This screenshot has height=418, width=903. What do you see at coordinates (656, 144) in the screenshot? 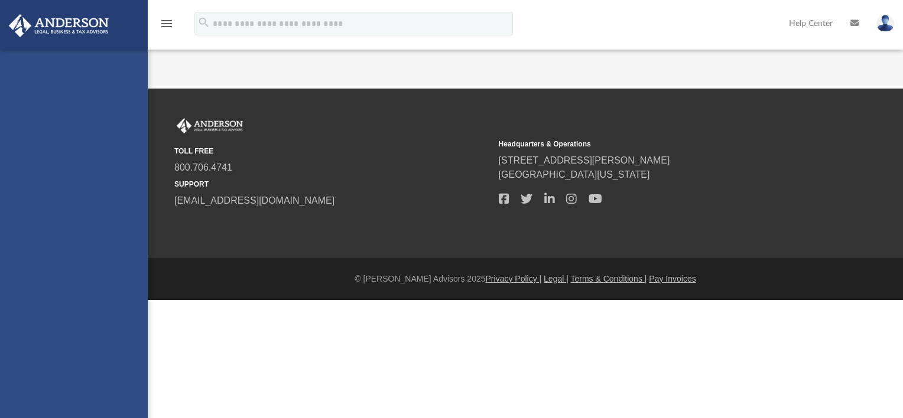
I see `small: Headquarters & Operations` at bounding box center [656, 144].